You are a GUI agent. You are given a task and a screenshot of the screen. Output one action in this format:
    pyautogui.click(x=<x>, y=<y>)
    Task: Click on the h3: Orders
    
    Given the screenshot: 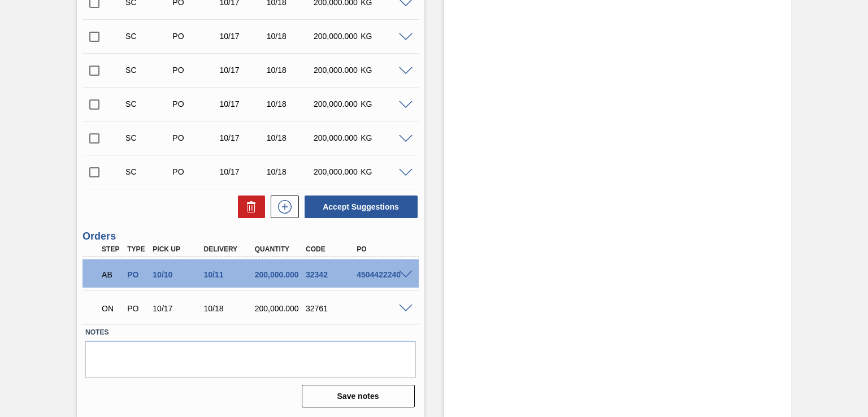 What is the action you would take?
    pyautogui.click(x=250, y=236)
    